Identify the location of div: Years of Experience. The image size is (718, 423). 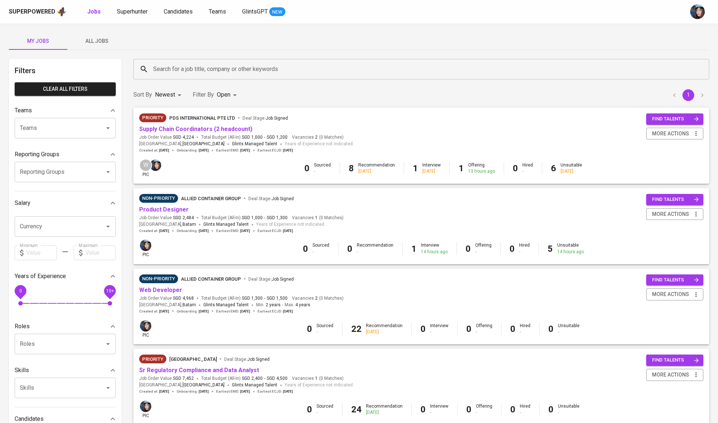
(65, 276).